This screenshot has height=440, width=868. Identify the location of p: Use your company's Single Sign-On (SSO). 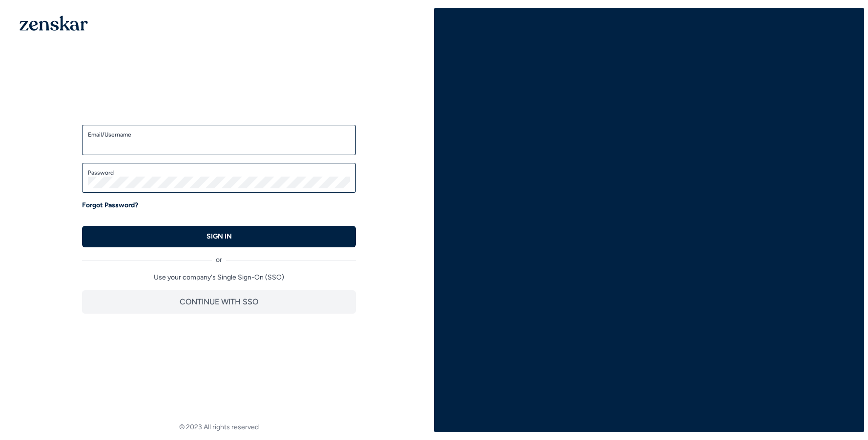
(218, 277).